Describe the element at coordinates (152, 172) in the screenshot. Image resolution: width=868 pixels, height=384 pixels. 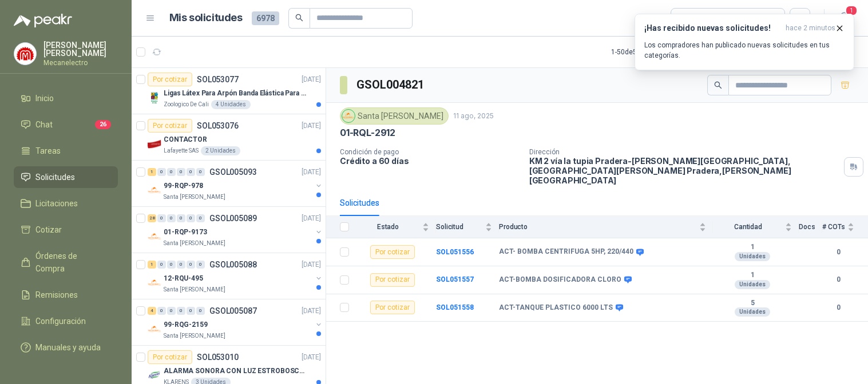
I see `div: 1` at that location.